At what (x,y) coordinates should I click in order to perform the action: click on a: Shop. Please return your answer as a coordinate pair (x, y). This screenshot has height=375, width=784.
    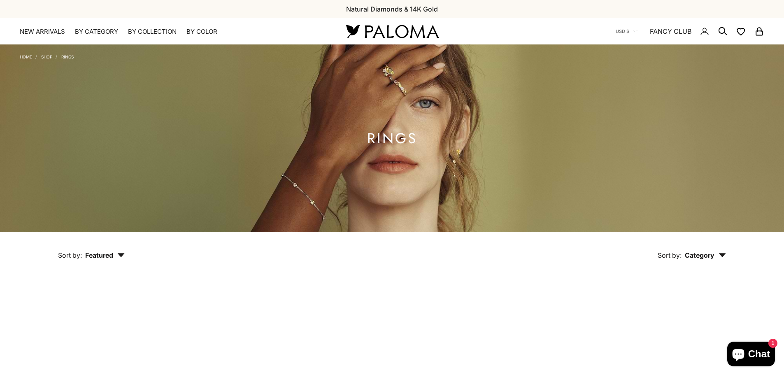
    Looking at the image, I should click on (46, 57).